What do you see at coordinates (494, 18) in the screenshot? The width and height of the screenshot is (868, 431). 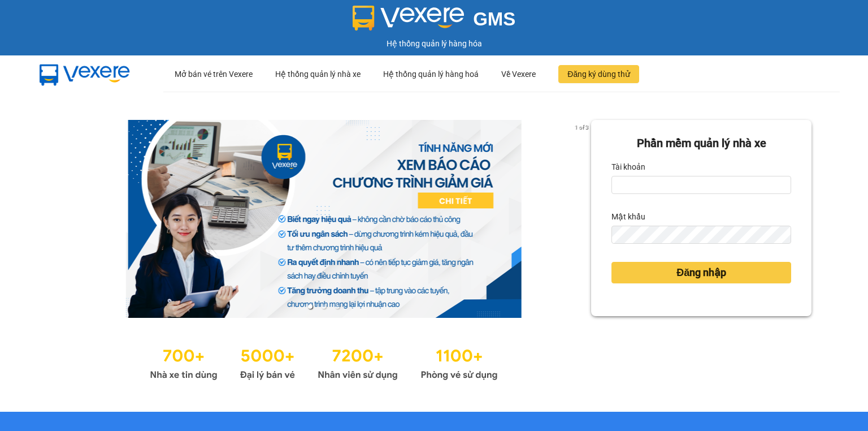 I see `span: GMS` at bounding box center [494, 18].